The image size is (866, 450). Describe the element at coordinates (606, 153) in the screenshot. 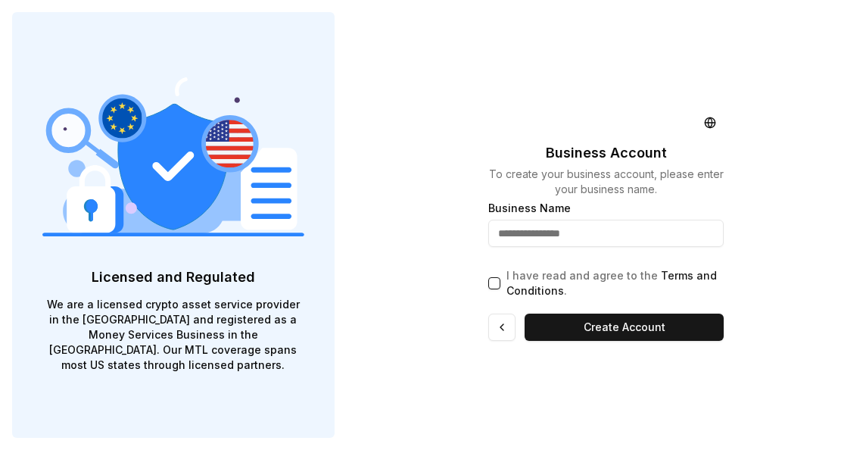

I see `p: Business Account` at that location.